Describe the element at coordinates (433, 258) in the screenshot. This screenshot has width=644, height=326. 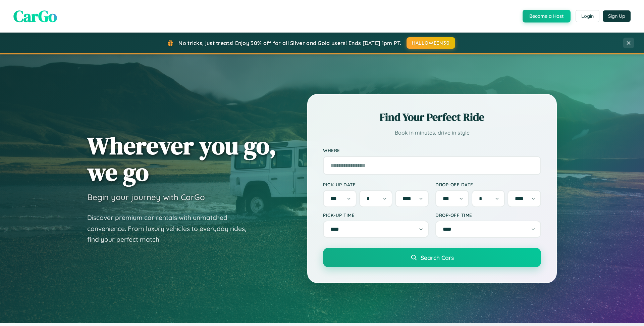
I see `button: Search Cars` at that location.